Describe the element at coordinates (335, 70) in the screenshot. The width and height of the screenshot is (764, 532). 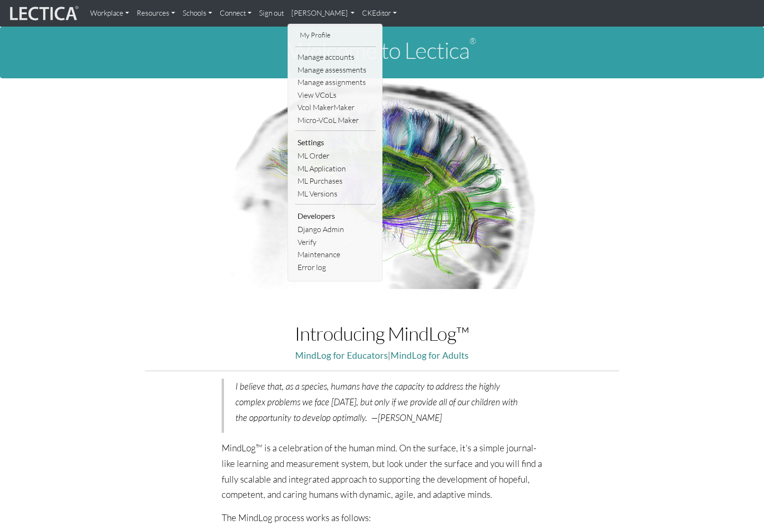
I see `a: Manage assessments` at that location.